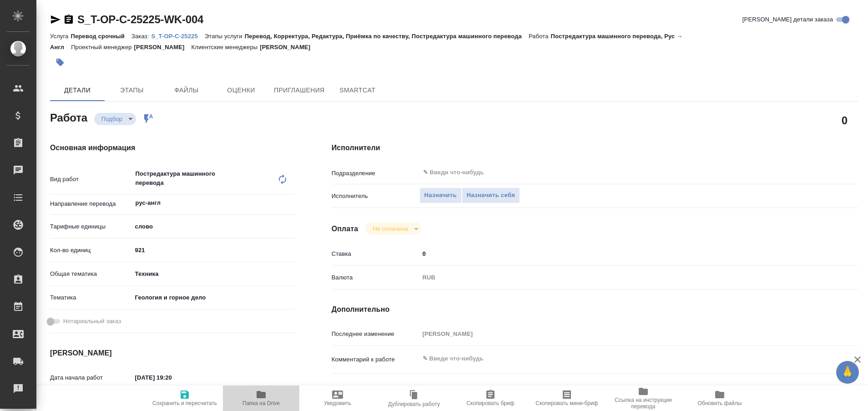 This screenshot has width=868, height=411. I want to click on a: S_T-OP-C-25225, so click(177, 35).